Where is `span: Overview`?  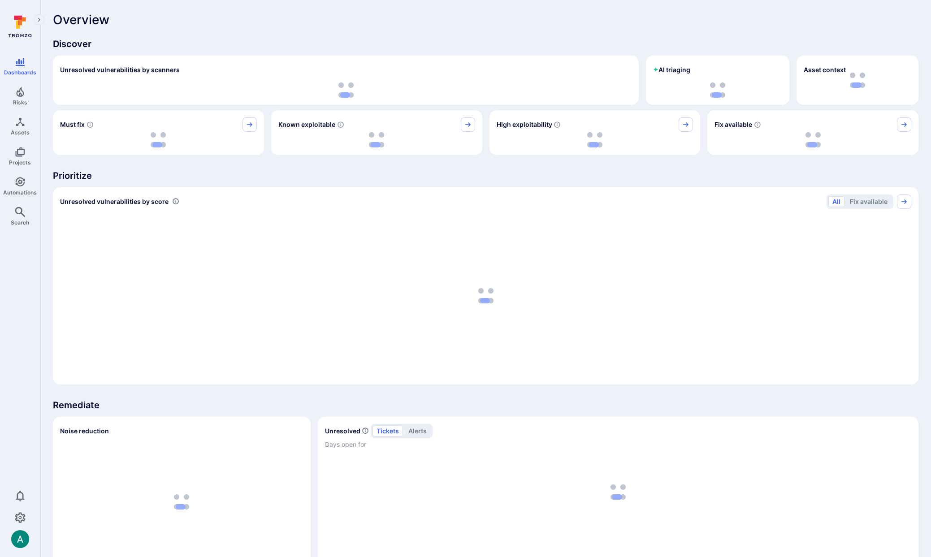
span: Overview is located at coordinates (81, 20).